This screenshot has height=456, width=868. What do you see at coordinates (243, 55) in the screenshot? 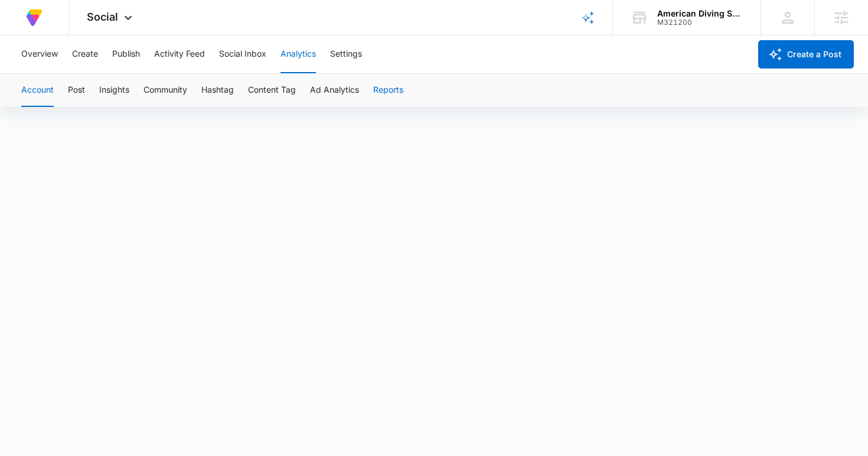
I see `button: Social Inbox` at bounding box center [243, 55].